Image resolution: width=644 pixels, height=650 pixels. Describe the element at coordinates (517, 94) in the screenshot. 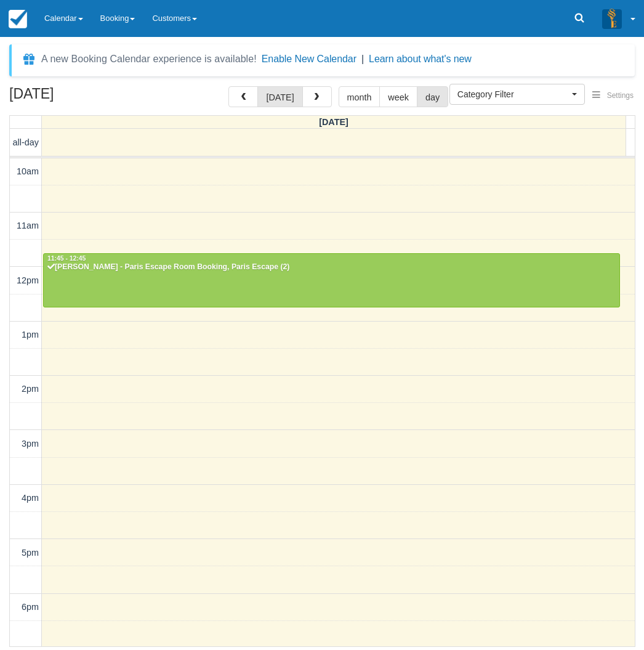

I see `button: Category Filter` at that location.